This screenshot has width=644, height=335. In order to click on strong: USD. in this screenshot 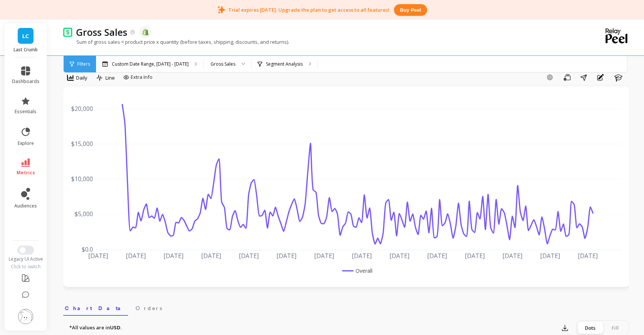, I will do `click(116, 327)`.